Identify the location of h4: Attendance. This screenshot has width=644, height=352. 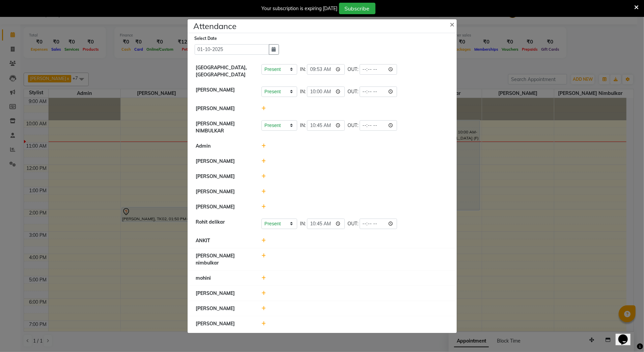
(215, 26).